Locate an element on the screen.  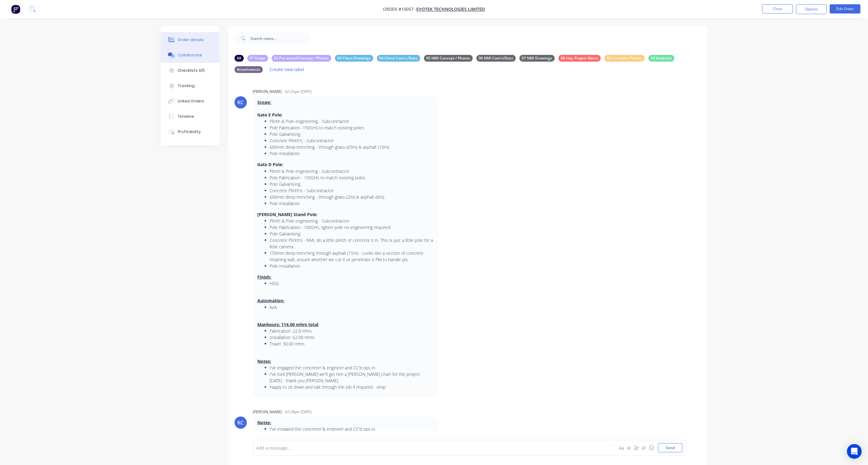
button: Options is located at coordinates (811, 9).